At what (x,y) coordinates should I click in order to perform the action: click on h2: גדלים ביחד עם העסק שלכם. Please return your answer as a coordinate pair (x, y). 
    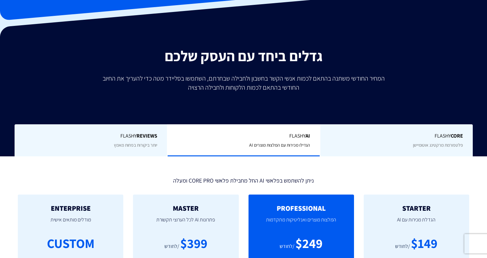
    Looking at the image, I should click on (243, 56).